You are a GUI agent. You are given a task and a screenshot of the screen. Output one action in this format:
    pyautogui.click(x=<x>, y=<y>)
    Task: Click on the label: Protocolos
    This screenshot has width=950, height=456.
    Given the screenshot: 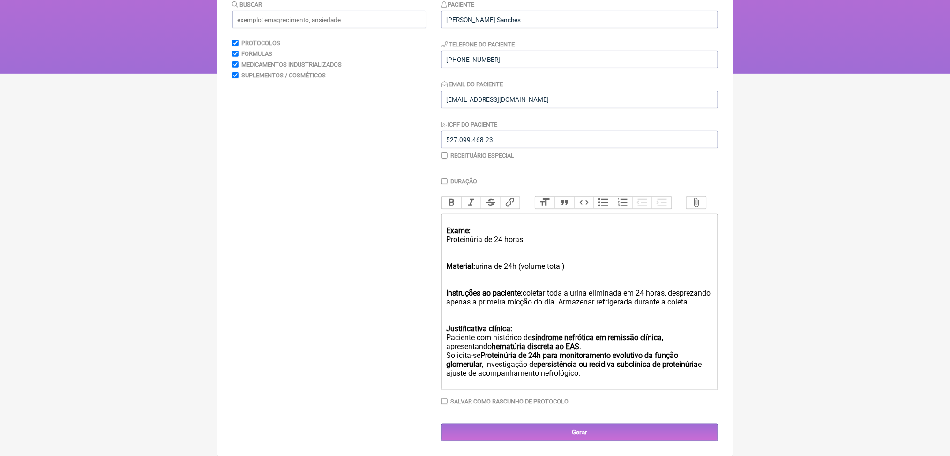 What is the action you would take?
    pyautogui.click(x=261, y=43)
    